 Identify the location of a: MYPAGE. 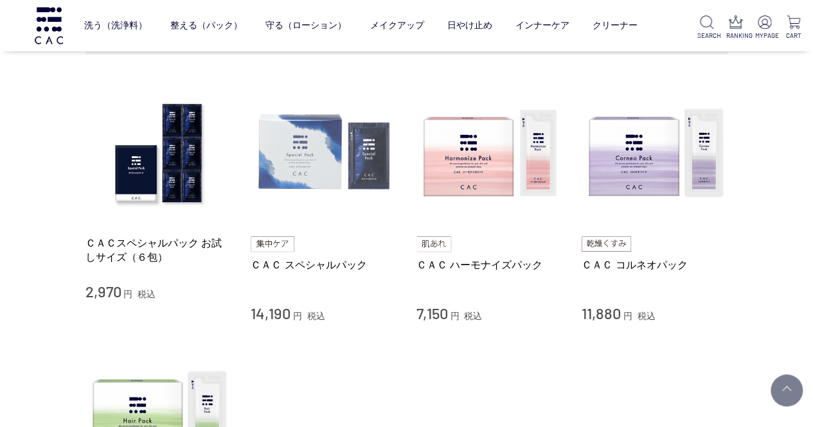
(764, 28).